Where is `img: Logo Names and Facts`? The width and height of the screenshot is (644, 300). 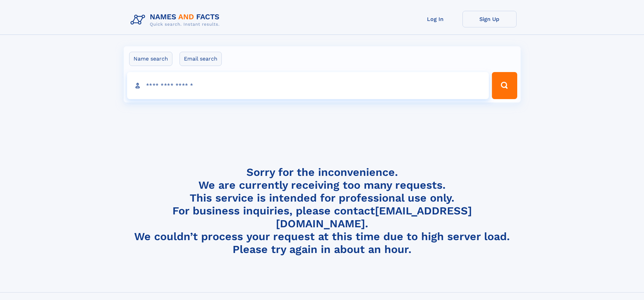 img: Logo Names and Facts is located at coordinates (177, 20).